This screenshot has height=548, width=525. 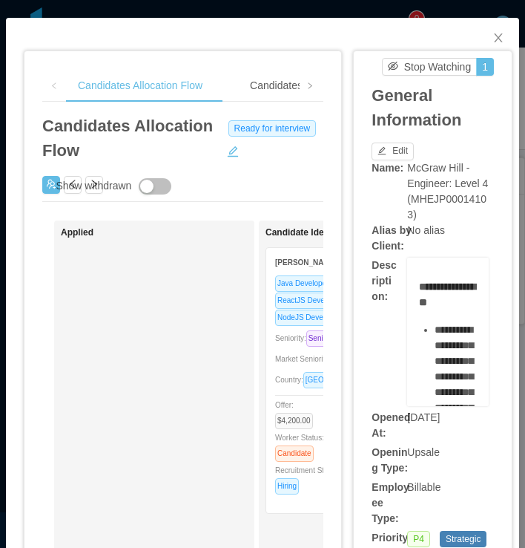 I want to click on div: Show withdrawn, so click(x=93, y=186).